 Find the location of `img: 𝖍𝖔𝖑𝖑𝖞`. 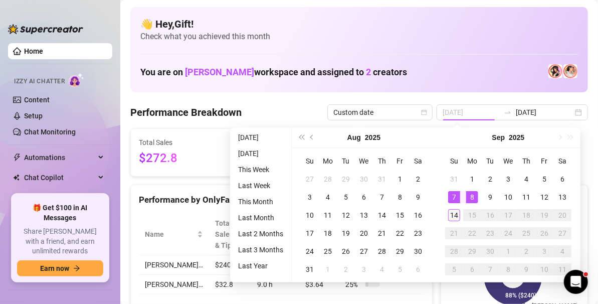

img: 𝖍𝖔𝖑𝖑𝖞 is located at coordinates (571, 71).